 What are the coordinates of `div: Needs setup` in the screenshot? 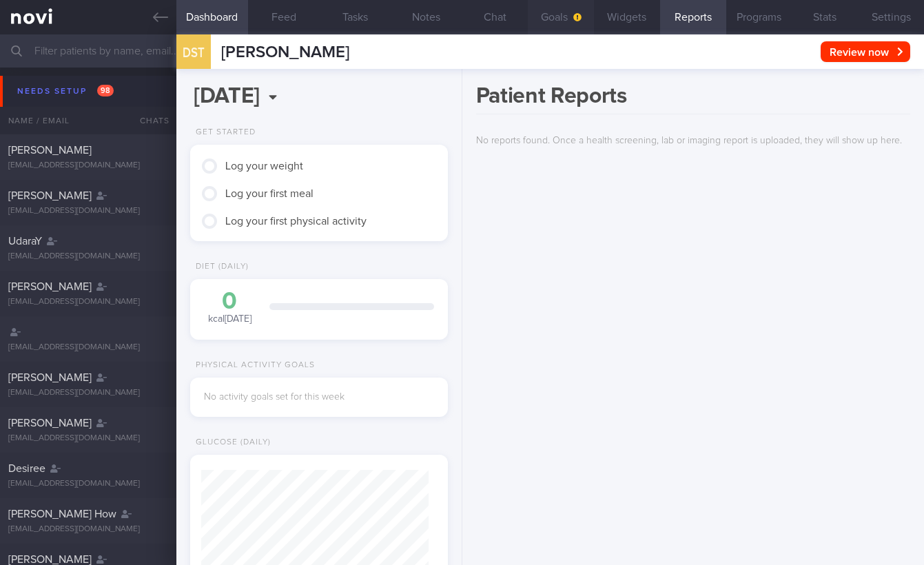 It's located at (66, 91).